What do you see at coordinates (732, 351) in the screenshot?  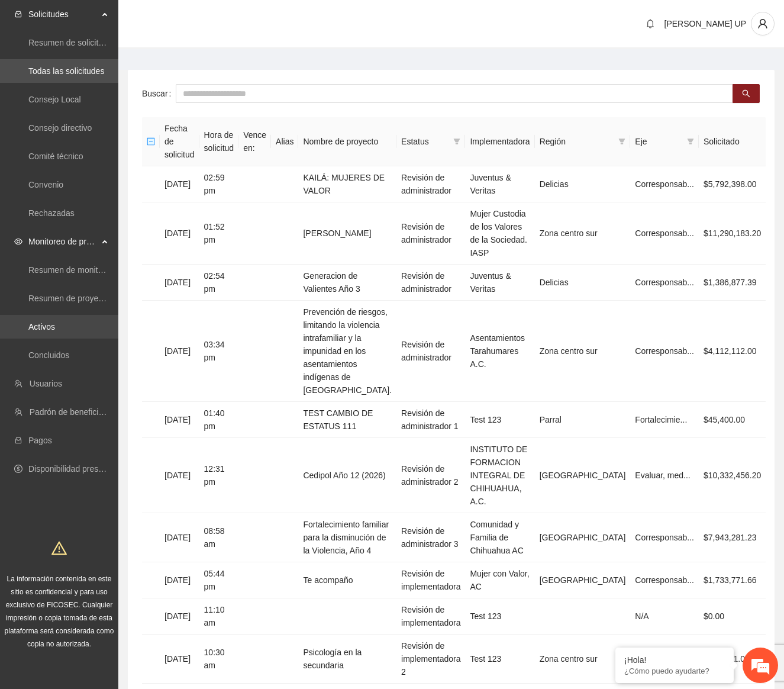 I see `td: $4,112,112.00` at bounding box center [732, 351].